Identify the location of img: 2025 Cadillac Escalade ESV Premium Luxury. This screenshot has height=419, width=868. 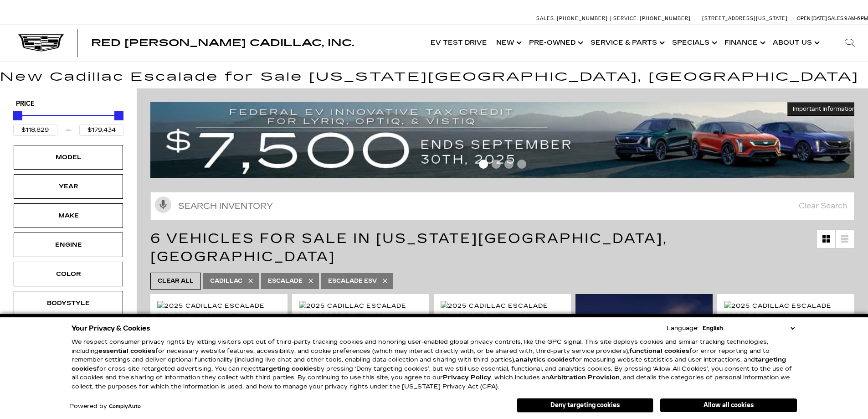
(219, 311).